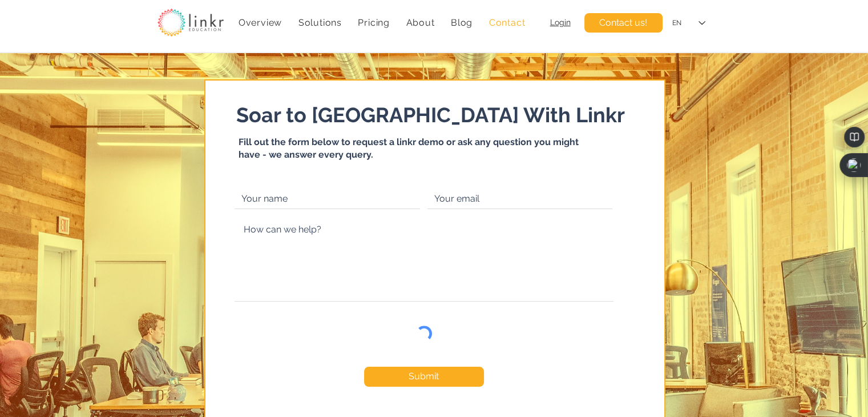 The image size is (868, 417). I want to click on span: Pricing, so click(374, 23).